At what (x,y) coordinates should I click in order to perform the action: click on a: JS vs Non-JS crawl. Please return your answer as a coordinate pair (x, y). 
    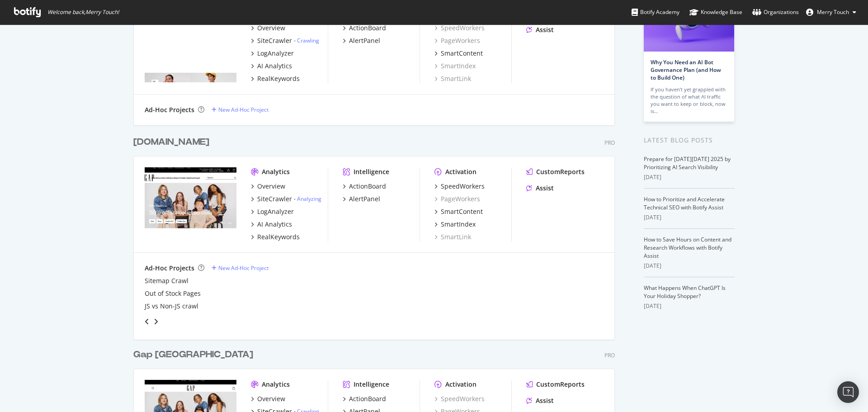
    Looking at the image, I should click on (171, 306).